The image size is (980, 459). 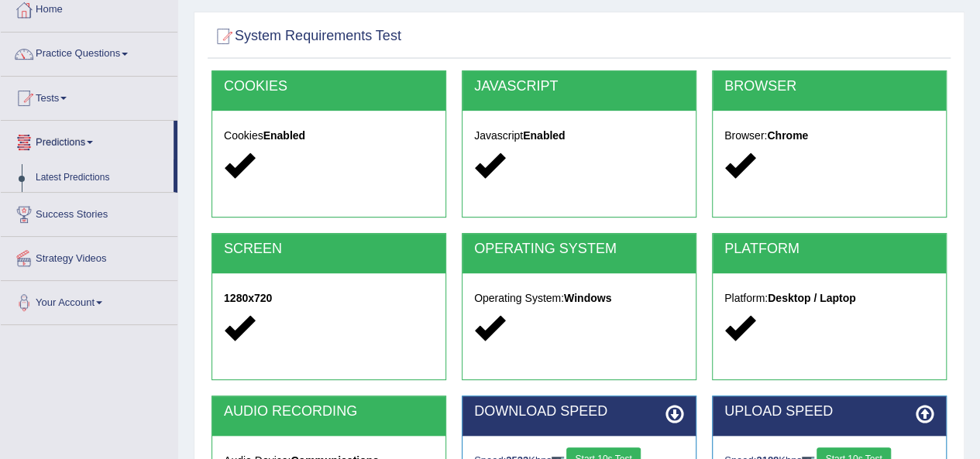 What do you see at coordinates (578, 412) in the screenshot?
I see `h2: DOWNLOAD SPEED` at bounding box center [578, 412].